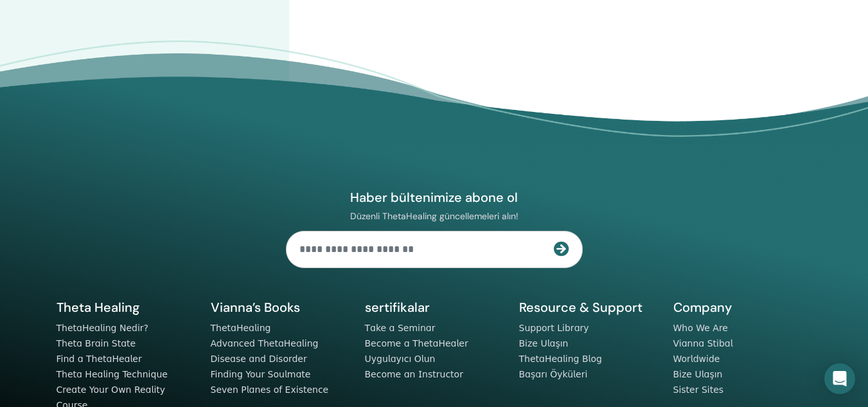  I want to click on h5: Company, so click(743, 307).